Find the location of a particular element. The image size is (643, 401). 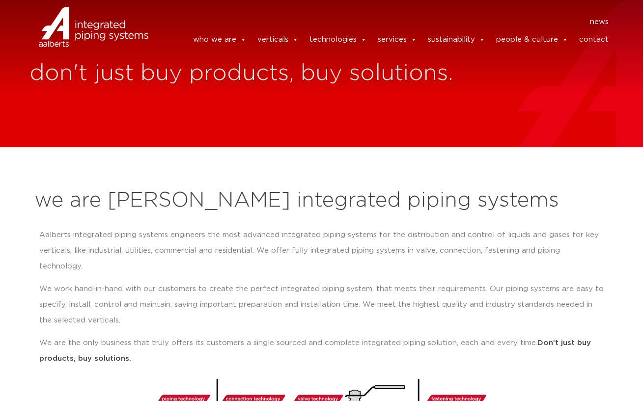

p: Aalberts integrated piping systems engineers the most advanced integrated piping systems for the ... is located at coordinates (322, 251).